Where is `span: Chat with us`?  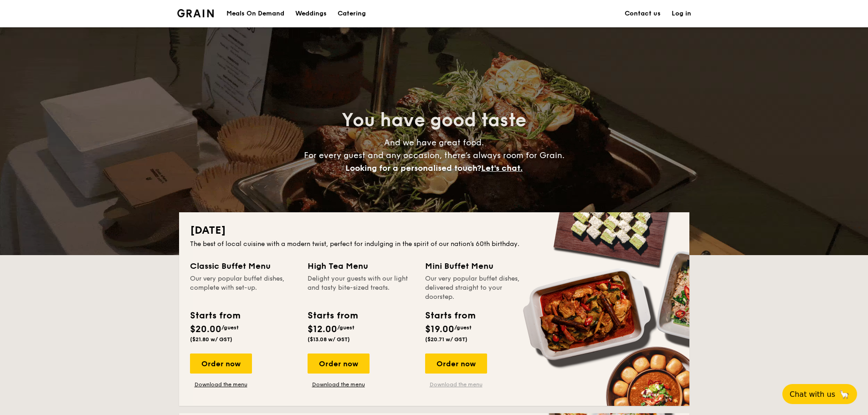 span: Chat with us is located at coordinates (812, 394).